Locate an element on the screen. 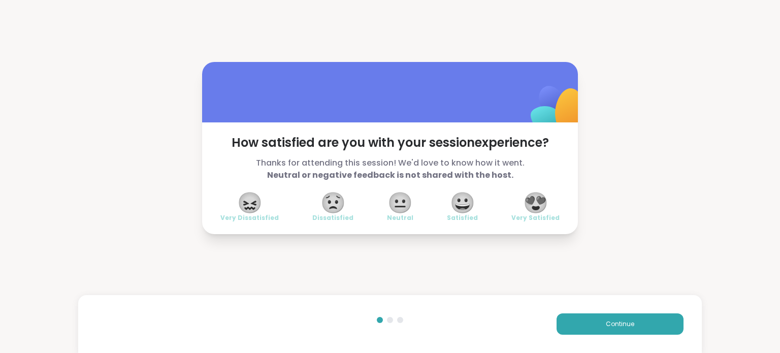 The width and height of the screenshot is (780, 353). span: Dissatisfied is located at coordinates (333, 218).